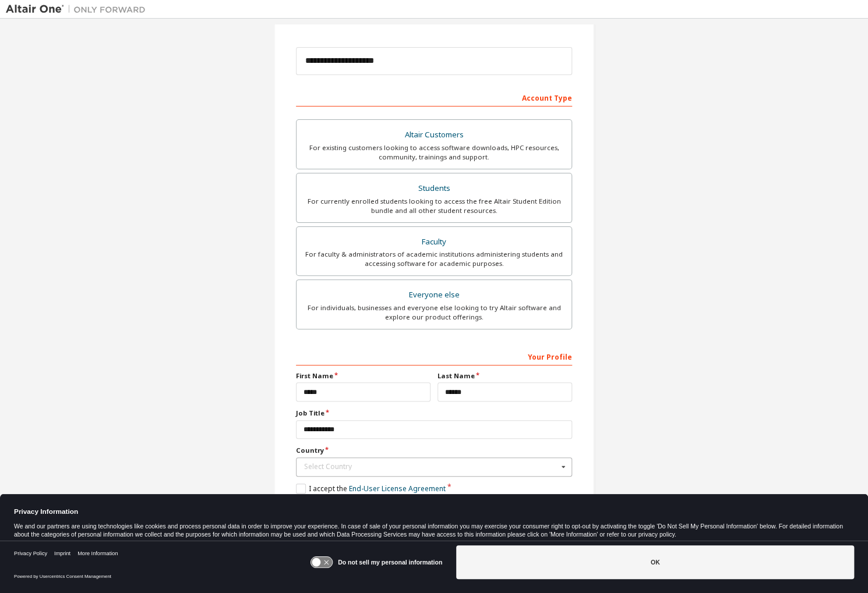  Describe the element at coordinates (434, 206) in the screenshot. I see `div: For currently enrolled students looking to access the free Altair Student Edition bundle and all ...` at that location.